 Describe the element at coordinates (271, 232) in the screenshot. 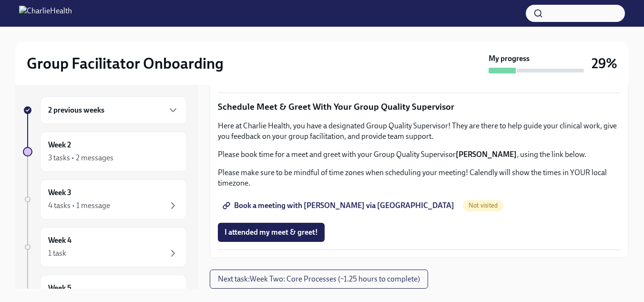

I see `span: I attended my meet & greet!` at that location.